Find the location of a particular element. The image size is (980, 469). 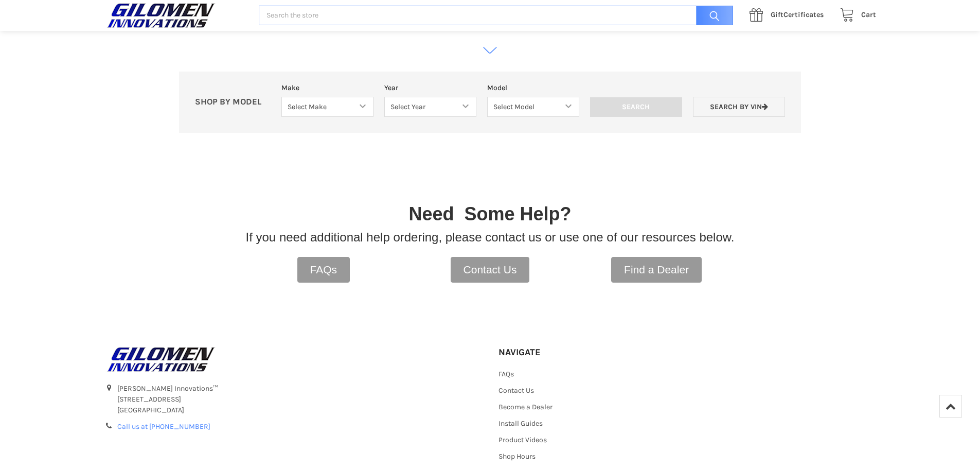

a: Become a Dealer is located at coordinates (525, 407).